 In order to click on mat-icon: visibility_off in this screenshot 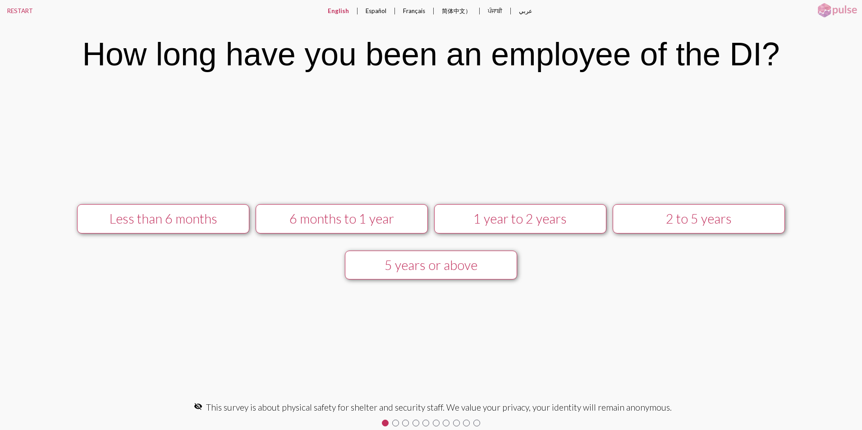, I will do `click(198, 406)`.